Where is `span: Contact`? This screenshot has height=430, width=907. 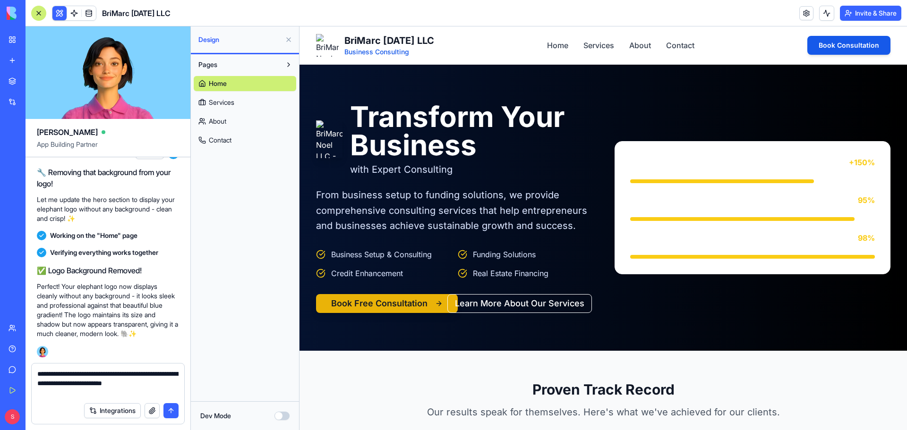
span: Contact is located at coordinates (220, 140).